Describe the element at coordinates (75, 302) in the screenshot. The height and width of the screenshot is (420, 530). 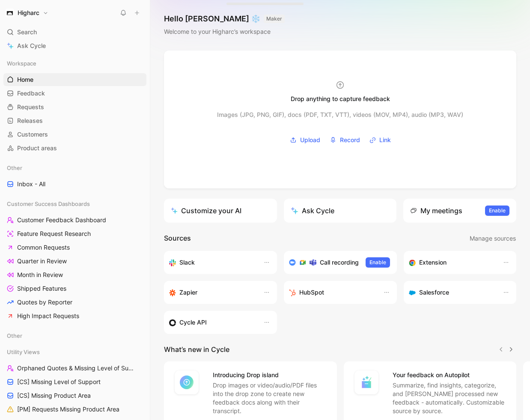
I see `a: Quotes by Reporter` at that location.